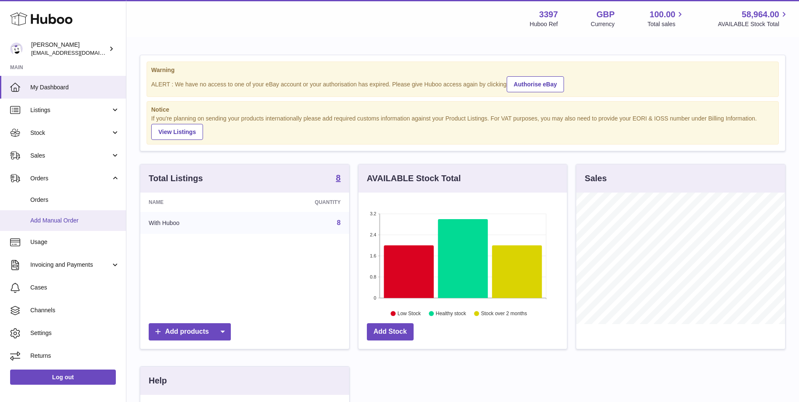 This screenshot has height=402, width=799. Describe the element at coordinates (70, 110) in the screenshot. I see `span: Listings` at that location.